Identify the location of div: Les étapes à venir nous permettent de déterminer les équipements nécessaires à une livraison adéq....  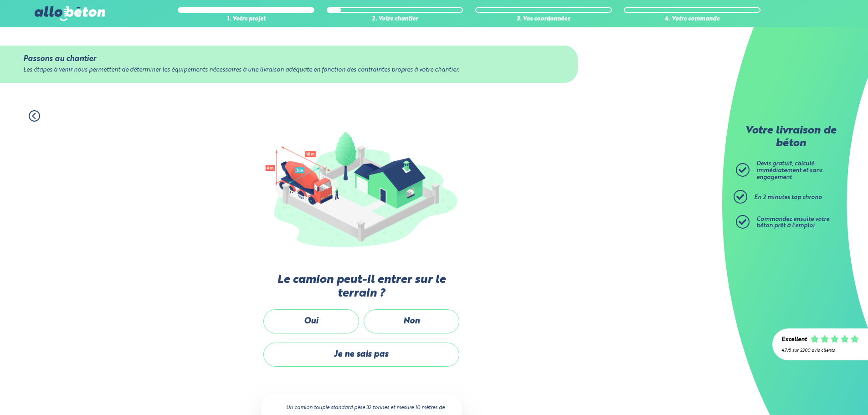
(289, 70).